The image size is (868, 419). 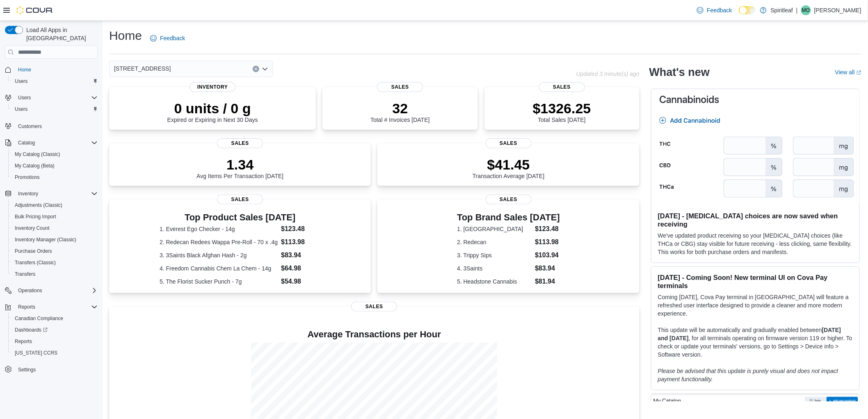 What do you see at coordinates (848, 72) in the screenshot?
I see `a: View allExternal link` at bounding box center [848, 72].